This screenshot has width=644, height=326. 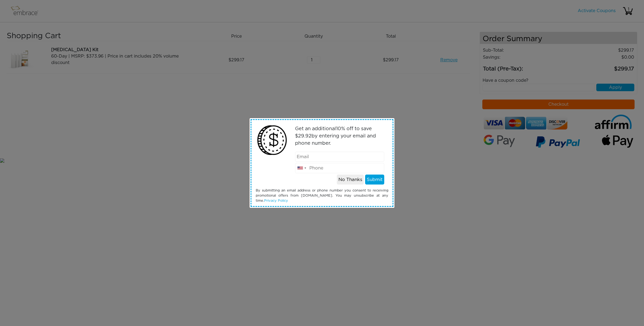 I want to click on input: Email, so click(x=340, y=157).